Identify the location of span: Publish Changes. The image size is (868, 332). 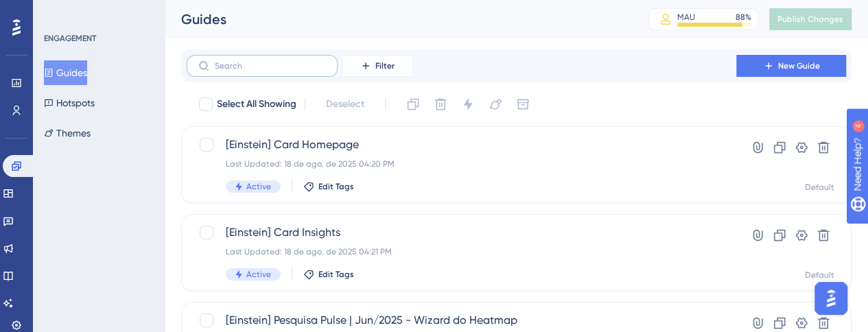
(810, 19).